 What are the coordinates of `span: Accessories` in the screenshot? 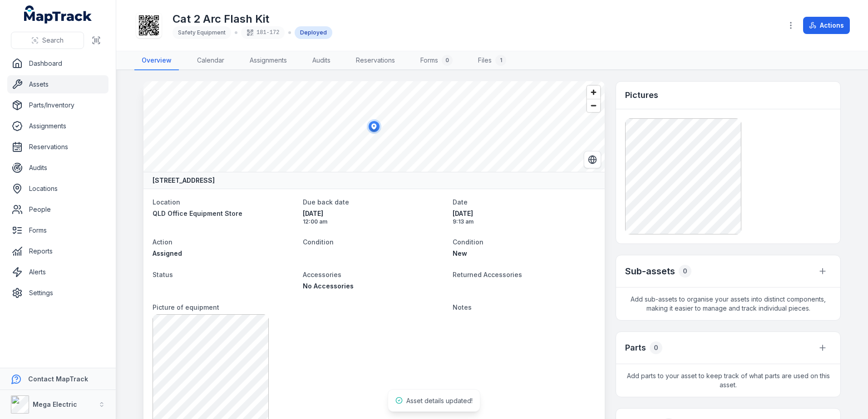 It's located at (322, 274).